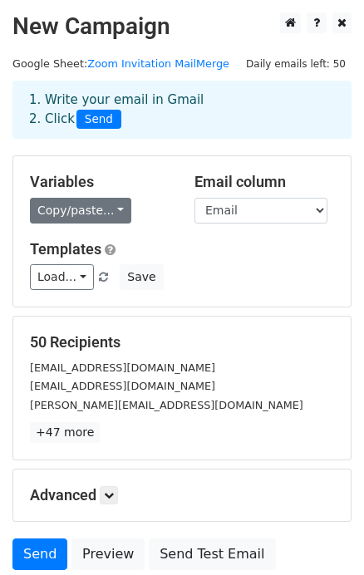  Describe the element at coordinates (81, 210) in the screenshot. I see `a: Copy/paste...` at that location.